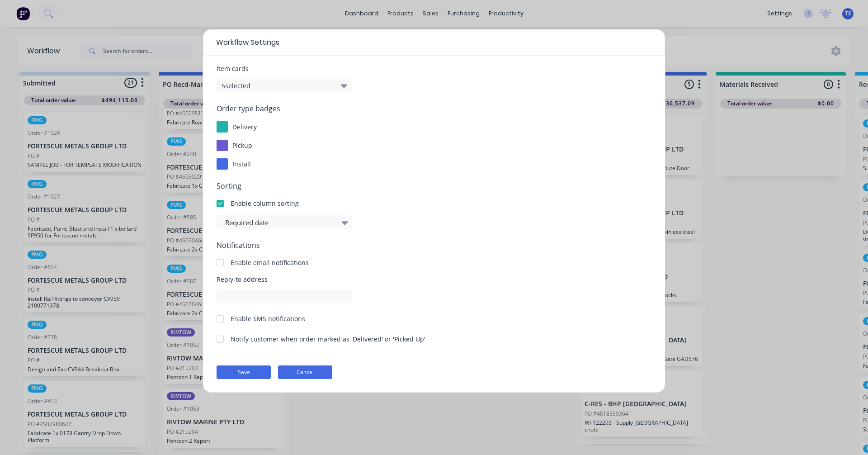  I want to click on span: Reply-to address, so click(434, 279).